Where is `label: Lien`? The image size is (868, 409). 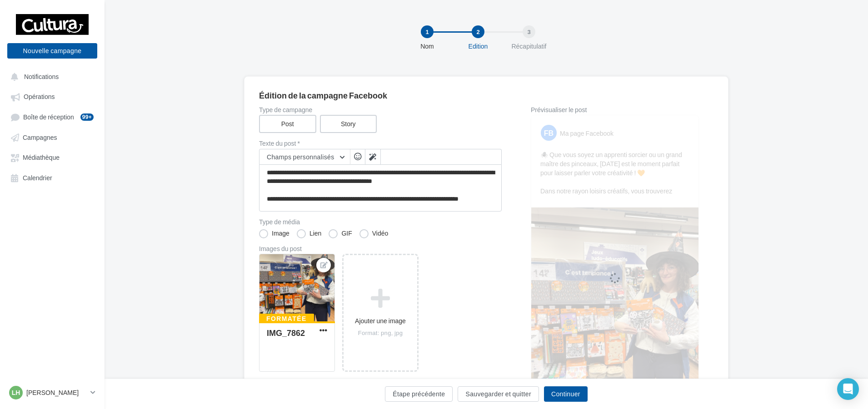 label: Lien is located at coordinates (309, 234).